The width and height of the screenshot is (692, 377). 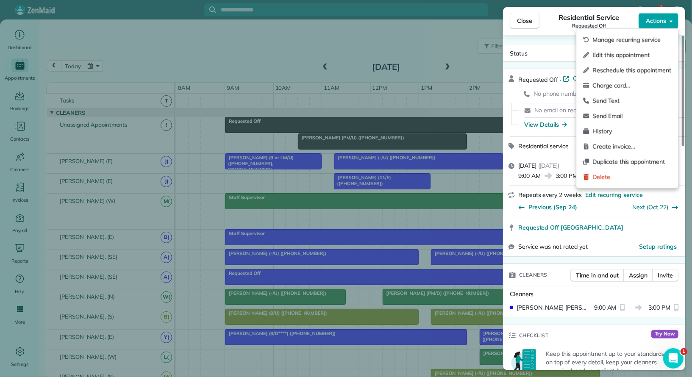 What do you see at coordinates (545, 125) in the screenshot?
I see `div: View Details` at bounding box center [545, 125].